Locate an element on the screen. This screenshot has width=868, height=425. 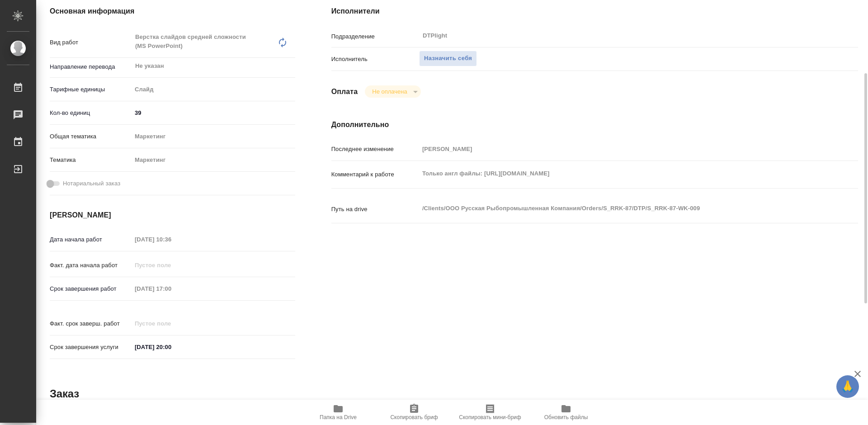
button: Скопировать мини-бриф is located at coordinates (490, 413).